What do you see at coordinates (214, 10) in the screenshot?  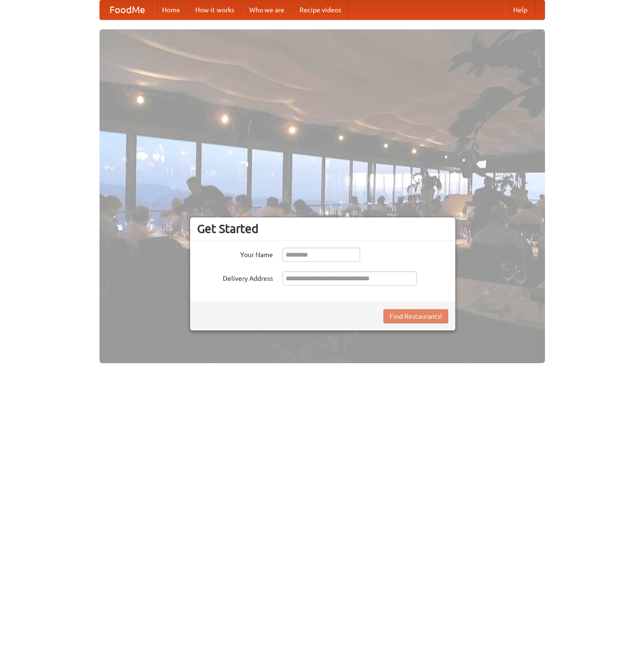 I see `a: How it works` at bounding box center [214, 10].